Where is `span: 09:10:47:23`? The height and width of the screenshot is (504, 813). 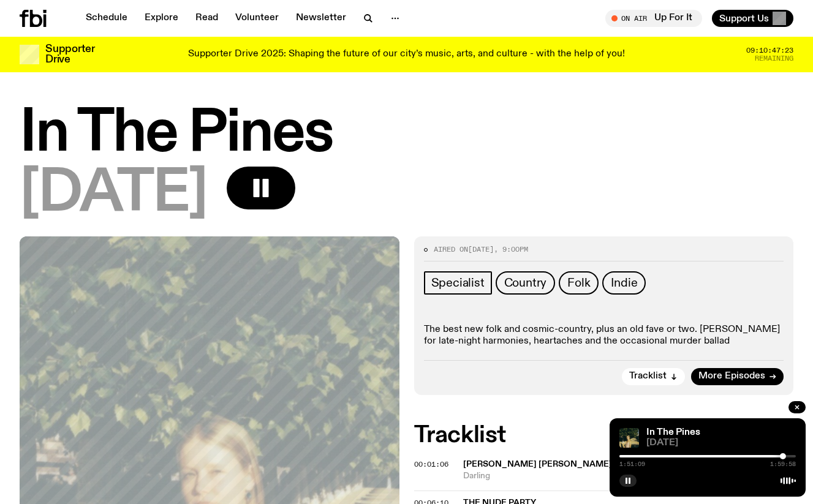
span: 09:10:47:23 is located at coordinates (769, 50).